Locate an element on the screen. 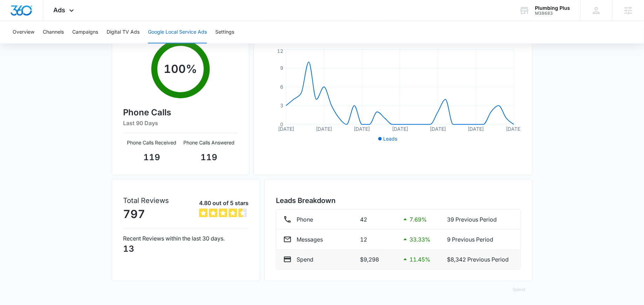 Image resolution: width=644 pixels, height=305 pixels. p: 39 Previous Period is located at coordinates (480, 219).